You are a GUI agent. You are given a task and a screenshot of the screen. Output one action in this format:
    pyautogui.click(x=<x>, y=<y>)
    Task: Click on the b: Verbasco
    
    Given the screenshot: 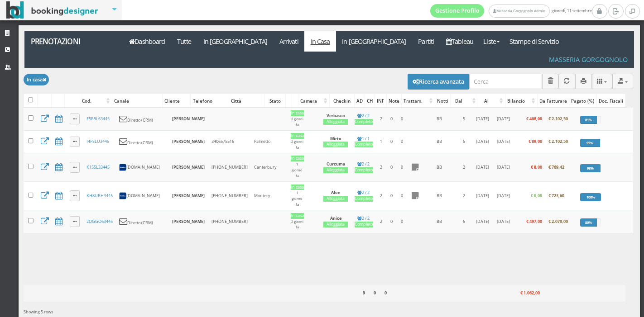 What is the action you would take?
    pyautogui.click(x=335, y=115)
    